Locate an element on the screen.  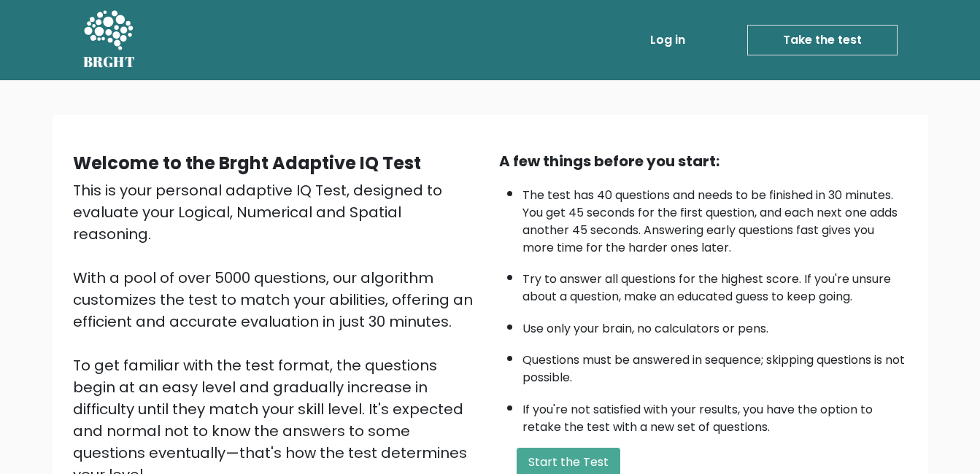
li: Use only your brain, no calculators or pens. is located at coordinates (715, 325).